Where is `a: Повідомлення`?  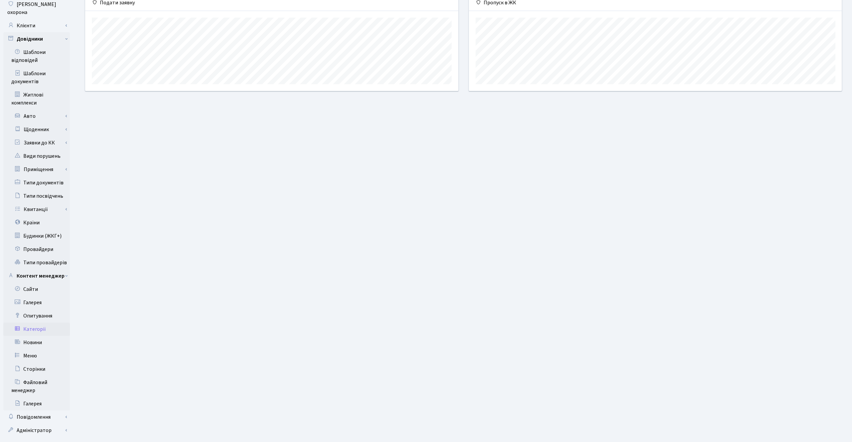
a: Повідомлення is located at coordinates (37, 417).